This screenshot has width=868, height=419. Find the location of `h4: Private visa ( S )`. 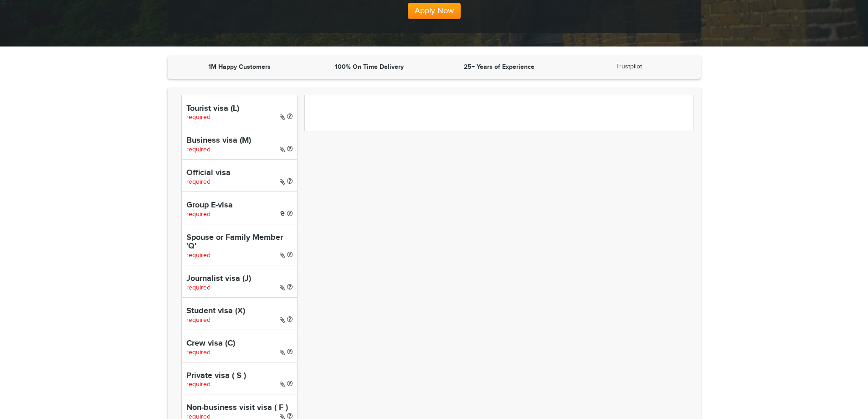

h4: Private visa ( S ) is located at coordinates (239, 376).